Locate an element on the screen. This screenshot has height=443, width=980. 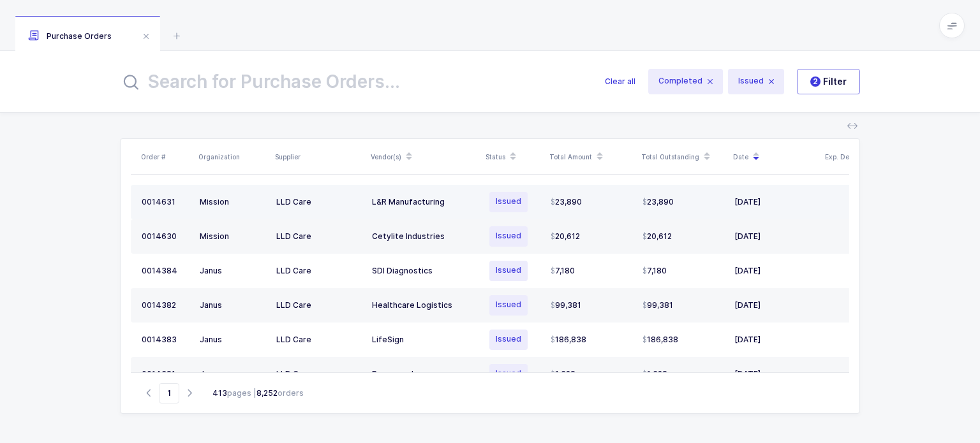
div: Total Outstanding is located at coordinates (684, 157).